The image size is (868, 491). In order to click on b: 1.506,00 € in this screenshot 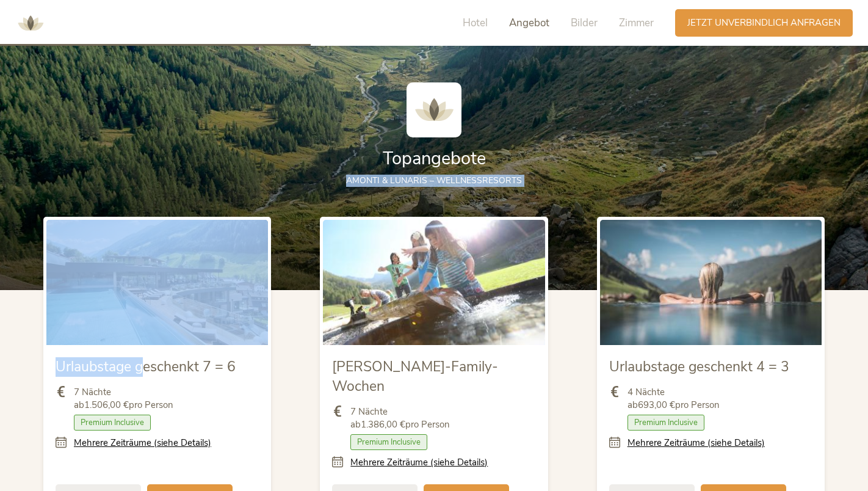, I will do `click(106, 405)`.